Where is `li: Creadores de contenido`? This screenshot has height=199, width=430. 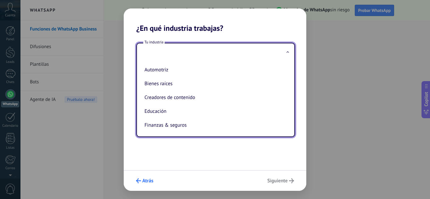
li: Creadores de contenido is located at coordinates (214, 98).